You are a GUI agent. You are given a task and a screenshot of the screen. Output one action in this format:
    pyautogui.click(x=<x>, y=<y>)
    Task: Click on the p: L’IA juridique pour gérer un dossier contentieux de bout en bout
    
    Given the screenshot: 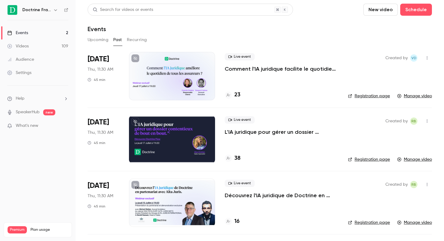 What is the action you would take?
    pyautogui.click(x=282, y=132)
    